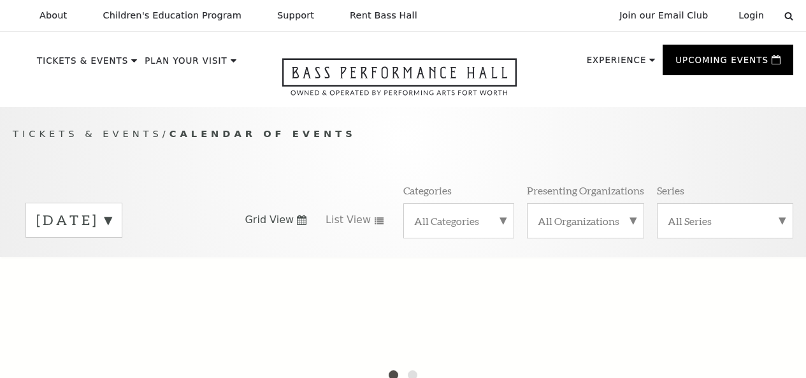 This screenshot has height=378, width=806. Describe the element at coordinates (616, 64) in the screenshot. I see `p: Experience` at that location.